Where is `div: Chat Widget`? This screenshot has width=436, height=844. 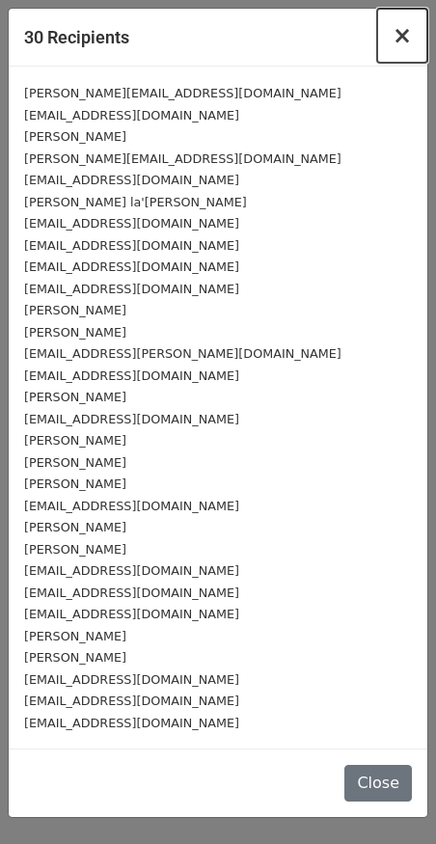
div: Chat Widget is located at coordinates (388, 798).